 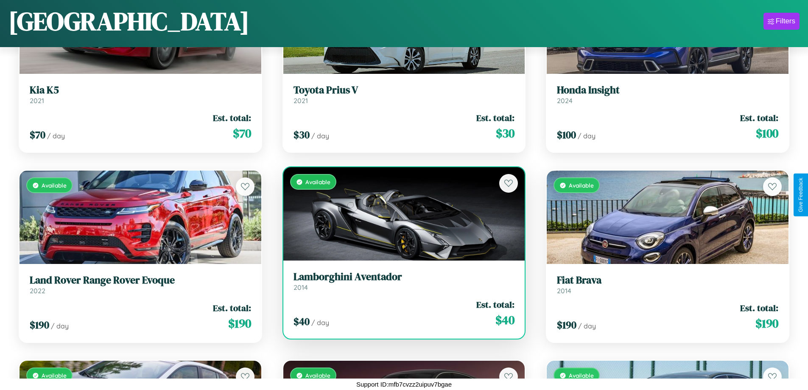 I want to click on h3: Kia K5, so click(x=140, y=90).